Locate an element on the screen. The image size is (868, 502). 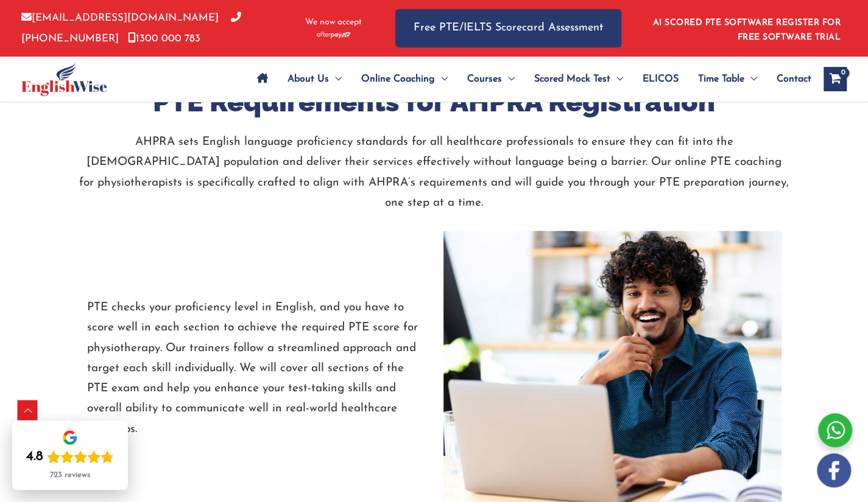
a: Time TableMenu Toggle is located at coordinates (727, 79).